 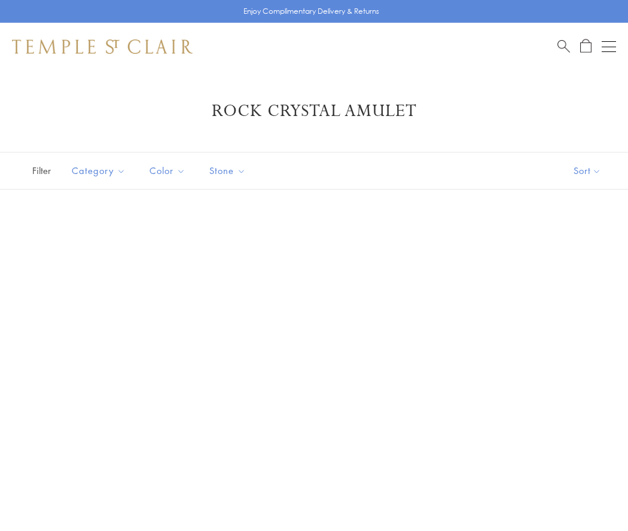 I want to click on span: Category, so click(x=100, y=170).